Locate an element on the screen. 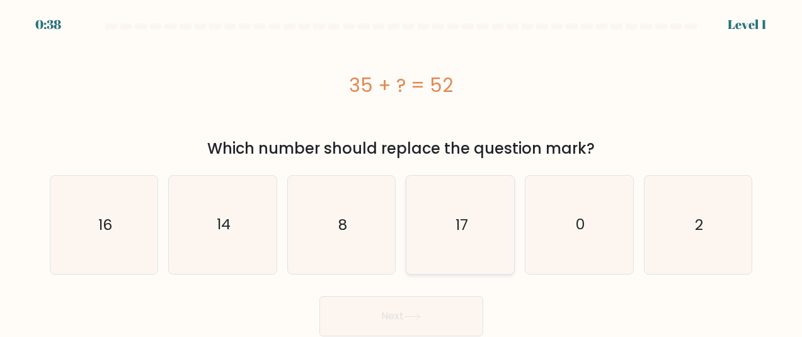 This screenshot has height=337, width=802. button: Next is located at coordinates (401, 316).